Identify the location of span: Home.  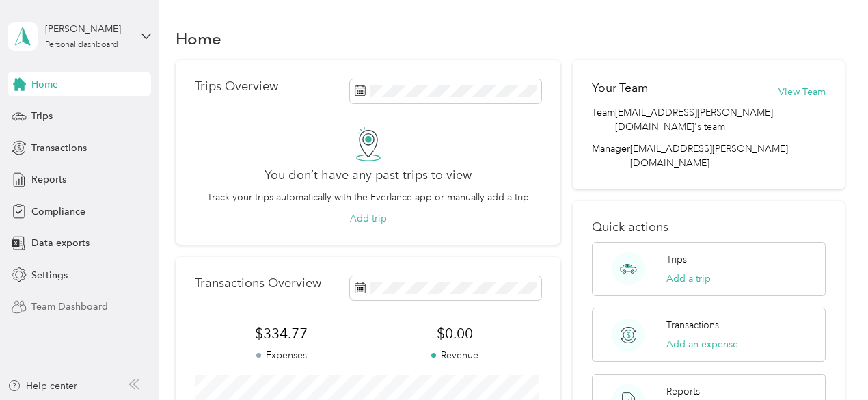
(44, 84).